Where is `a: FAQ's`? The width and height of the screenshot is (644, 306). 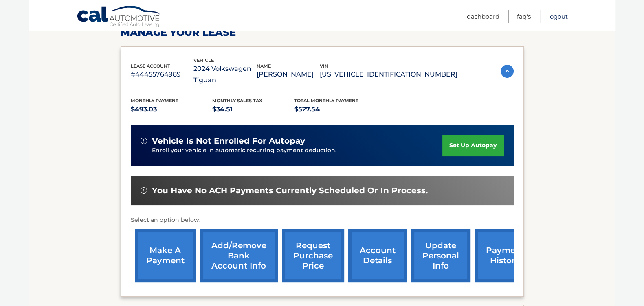 a: FAQ's is located at coordinates (524, 16).